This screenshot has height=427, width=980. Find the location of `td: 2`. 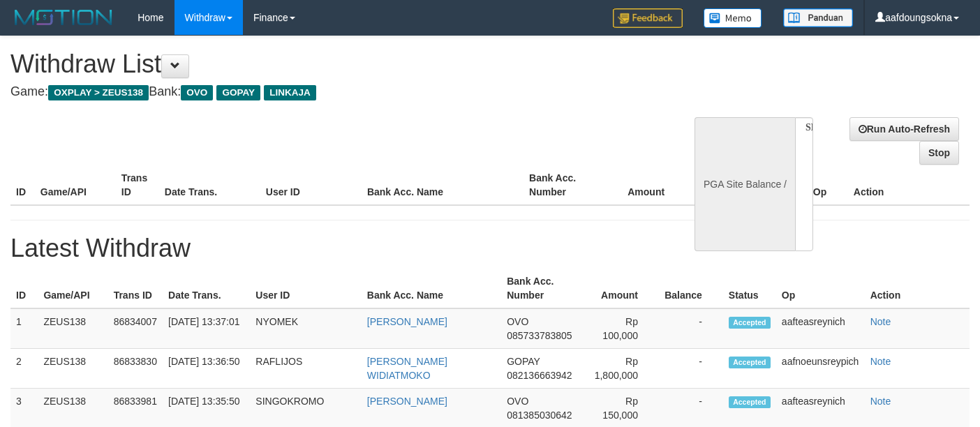

td: 2 is located at coordinates (24, 368).